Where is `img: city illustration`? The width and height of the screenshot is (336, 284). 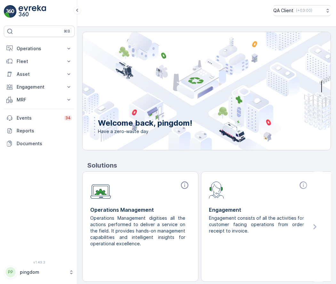 img: city illustration is located at coordinates (192, 91).